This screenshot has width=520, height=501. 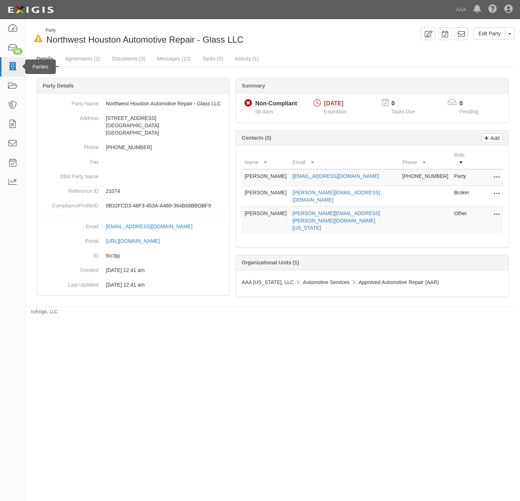 I want to click on p: Add, so click(x=494, y=138).